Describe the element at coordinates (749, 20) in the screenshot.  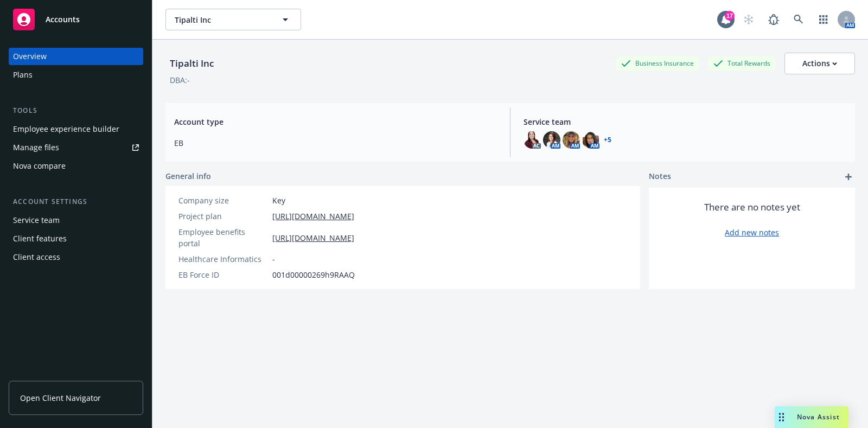
I see `a: Start snowing` at that location.